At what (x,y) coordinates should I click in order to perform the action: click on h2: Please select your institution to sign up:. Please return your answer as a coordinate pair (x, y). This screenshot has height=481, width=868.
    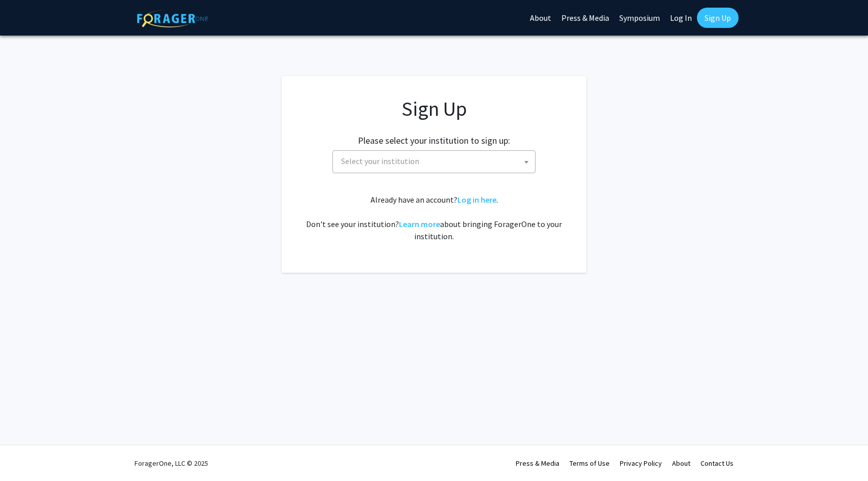
    Looking at the image, I should click on (434, 141).